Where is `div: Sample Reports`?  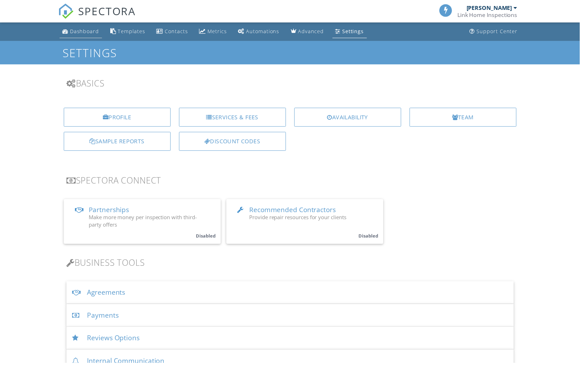
div: Sample Reports is located at coordinates (118, 143).